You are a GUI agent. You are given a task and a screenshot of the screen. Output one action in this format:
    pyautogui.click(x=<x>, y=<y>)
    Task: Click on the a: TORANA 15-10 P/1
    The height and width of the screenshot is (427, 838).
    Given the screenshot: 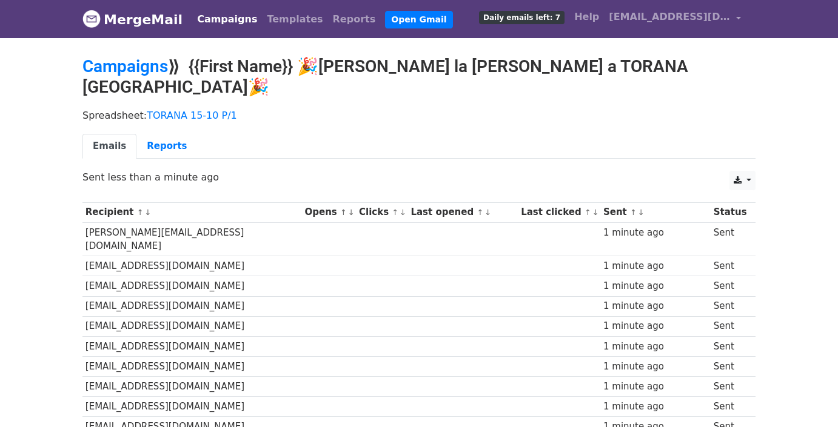 What is the action you would take?
    pyautogui.click(x=192, y=115)
    